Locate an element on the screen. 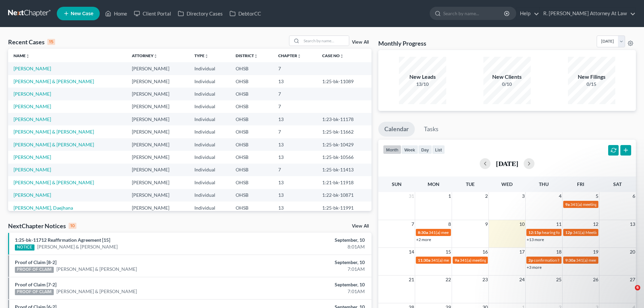  span: Tue is located at coordinates (470, 184).